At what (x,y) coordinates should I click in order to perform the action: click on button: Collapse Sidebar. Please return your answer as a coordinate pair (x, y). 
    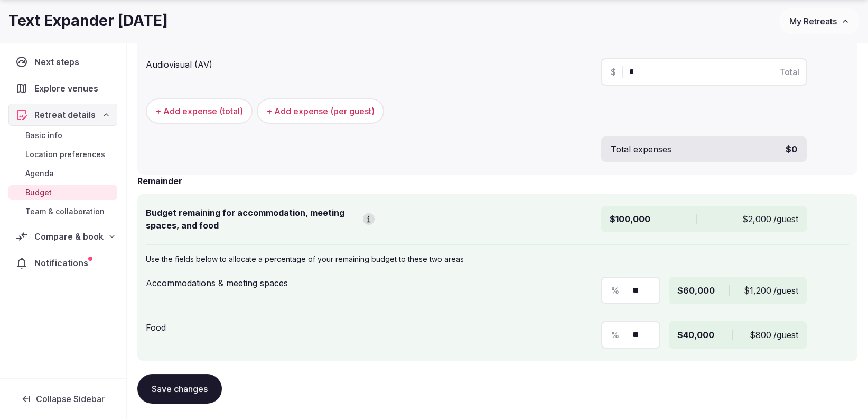
    Looking at the image, I should click on (63, 399).